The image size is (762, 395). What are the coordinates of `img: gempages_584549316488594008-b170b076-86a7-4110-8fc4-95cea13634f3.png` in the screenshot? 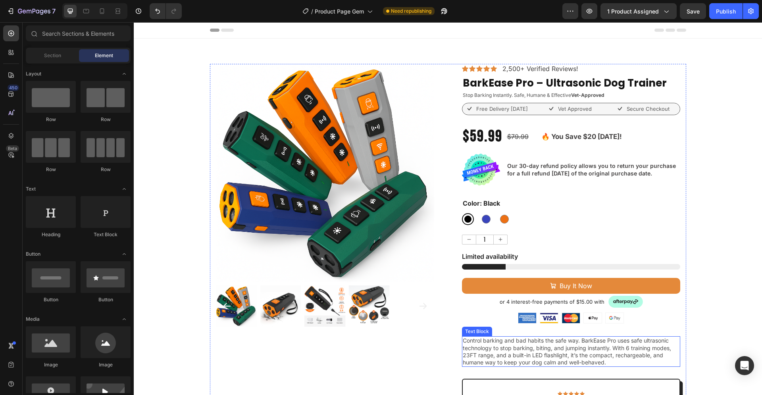 It's located at (393, 296).